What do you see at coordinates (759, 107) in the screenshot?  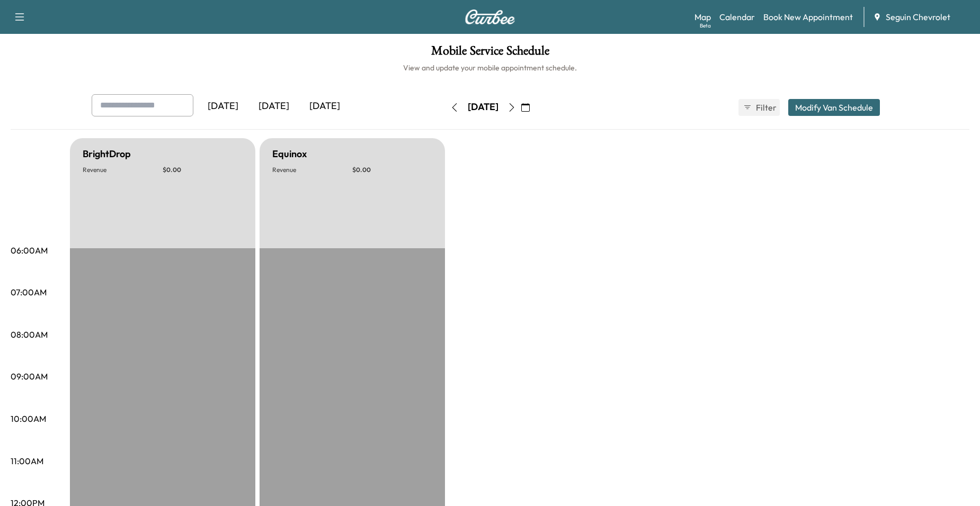 I see `button: Filter` at bounding box center [759, 107].